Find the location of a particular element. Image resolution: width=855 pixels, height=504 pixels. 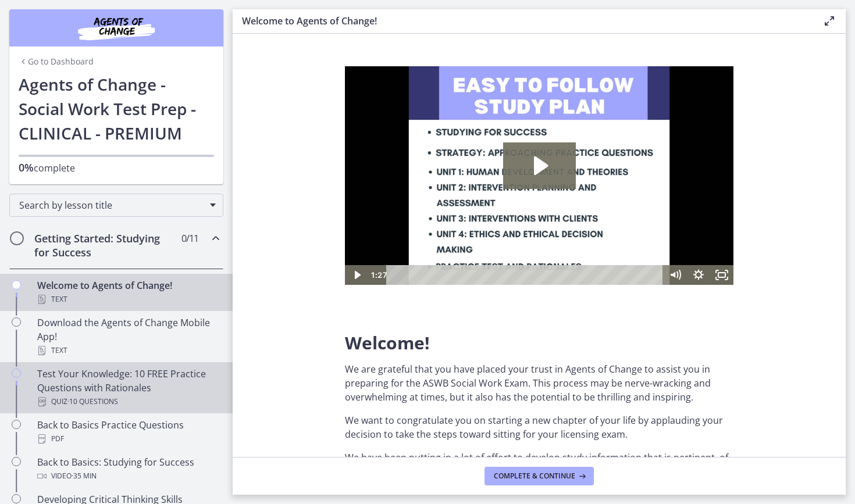

p: We are grateful that you have placed your trust in Agents of Change to assist you in preparing fo... is located at coordinates (539, 383).